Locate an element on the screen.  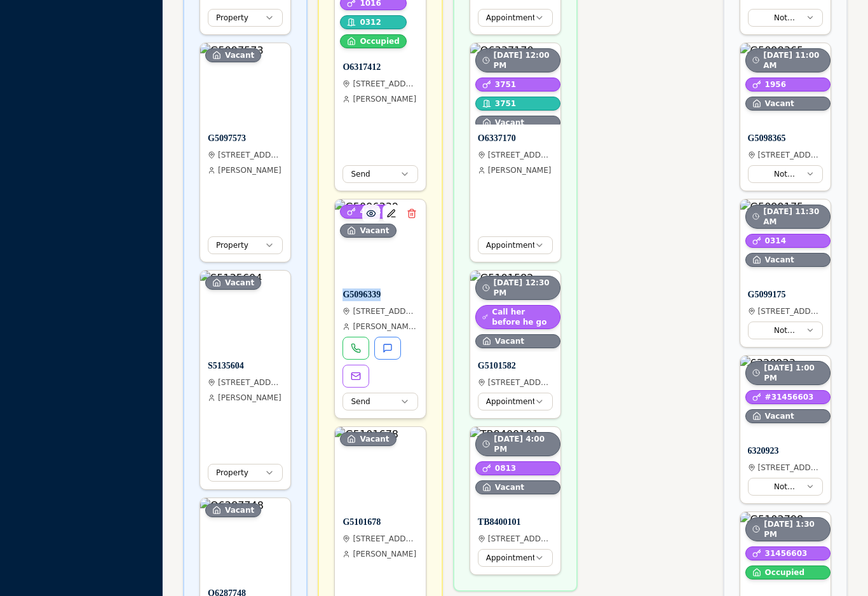
h4: 6320923 is located at coordinates (786, 452).